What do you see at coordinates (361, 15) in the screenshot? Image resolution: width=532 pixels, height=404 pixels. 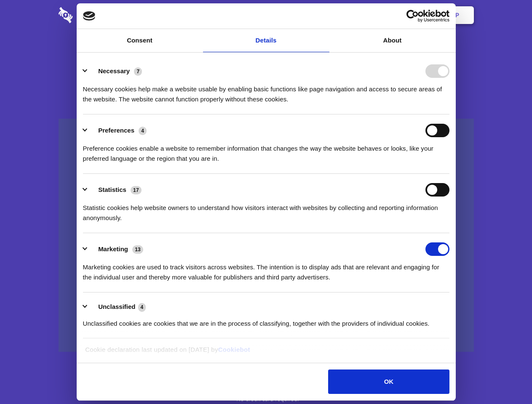 I see `a: Contact` at bounding box center [361, 15].